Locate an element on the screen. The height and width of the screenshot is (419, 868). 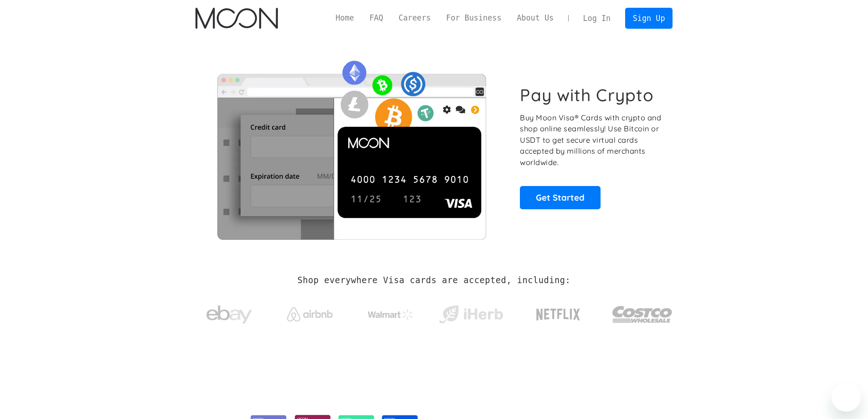
a: ebay is located at coordinates (229, 313).